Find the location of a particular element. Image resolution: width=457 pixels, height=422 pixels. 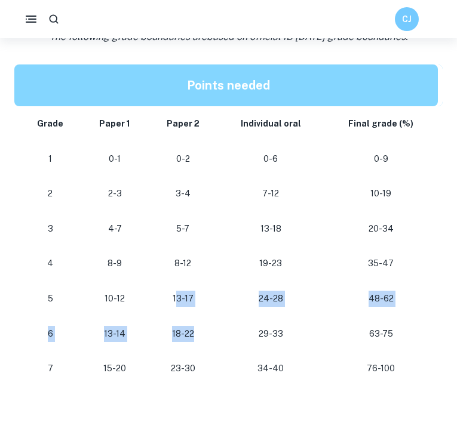

p: 18-22 is located at coordinates (183, 334).